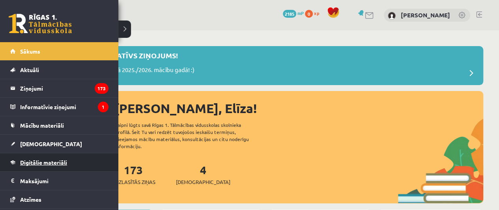  What do you see at coordinates (43, 163) in the screenshot?
I see `span: Digitālie materiāli` at bounding box center [43, 163].